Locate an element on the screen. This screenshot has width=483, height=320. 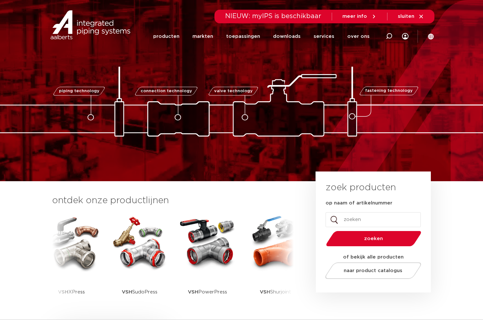
a: sluiten is located at coordinates (411, 17).